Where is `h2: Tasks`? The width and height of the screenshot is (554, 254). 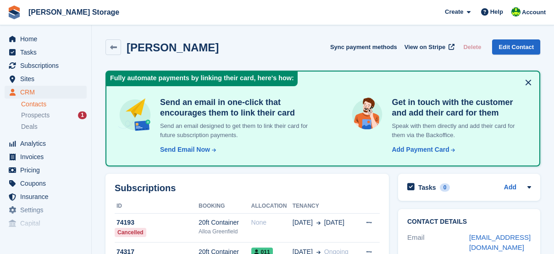
h2: Tasks is located at coordinates (427, 188).